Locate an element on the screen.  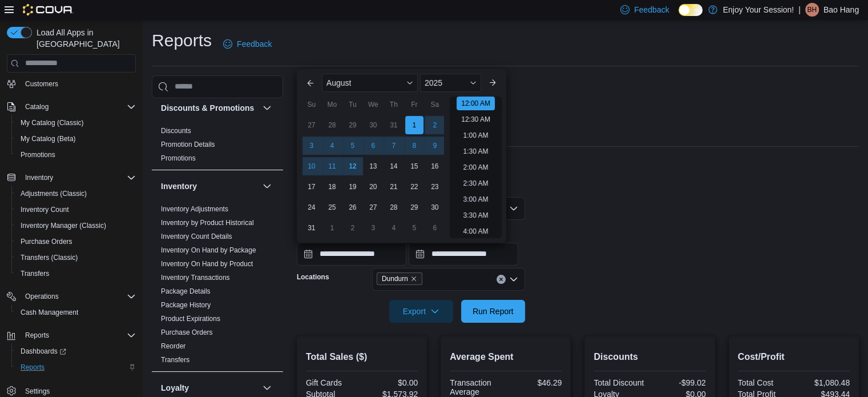
span: August is located at coordinates (339, 83).